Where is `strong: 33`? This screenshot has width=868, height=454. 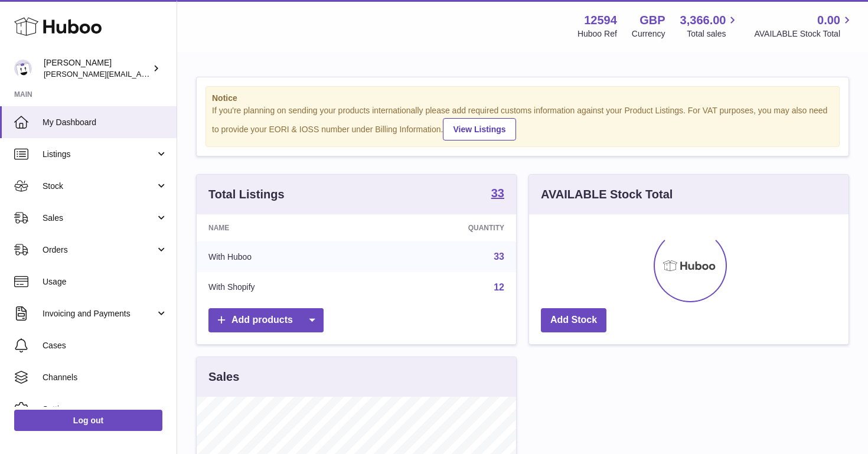 strong: 33 is located at coordinates (498, 193).